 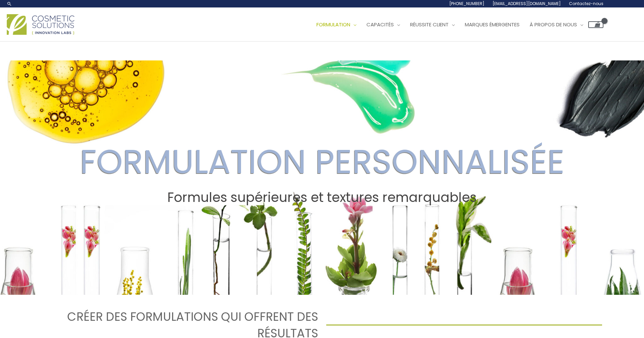 I want to click on font: FORMULATION PERSONNALISÉE, so click(x=322, y=162).